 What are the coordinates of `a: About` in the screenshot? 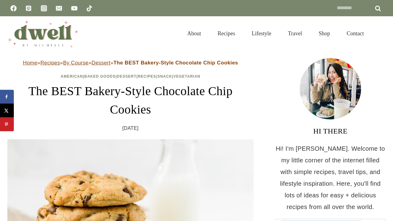 It's located at (194, 33).